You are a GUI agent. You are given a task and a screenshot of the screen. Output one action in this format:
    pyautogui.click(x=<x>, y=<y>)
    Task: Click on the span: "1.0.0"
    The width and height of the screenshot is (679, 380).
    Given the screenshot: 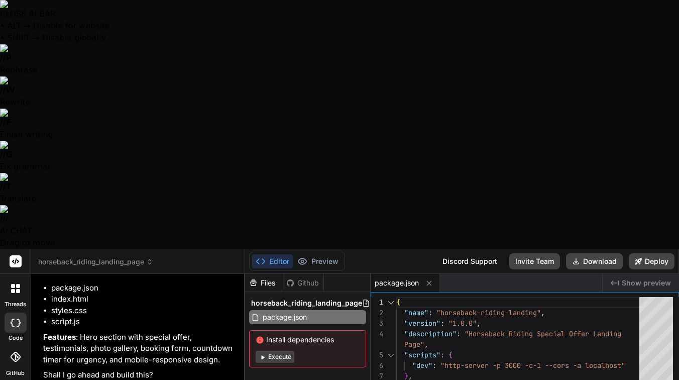 What is the action you would take?
    pyautogui.click(x=462, y=323)
    